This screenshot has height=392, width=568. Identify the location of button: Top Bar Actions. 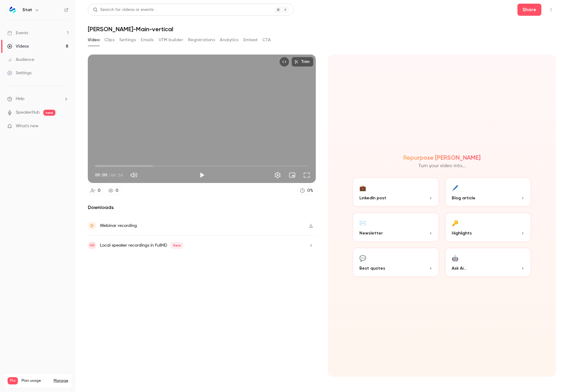
(551, 9).